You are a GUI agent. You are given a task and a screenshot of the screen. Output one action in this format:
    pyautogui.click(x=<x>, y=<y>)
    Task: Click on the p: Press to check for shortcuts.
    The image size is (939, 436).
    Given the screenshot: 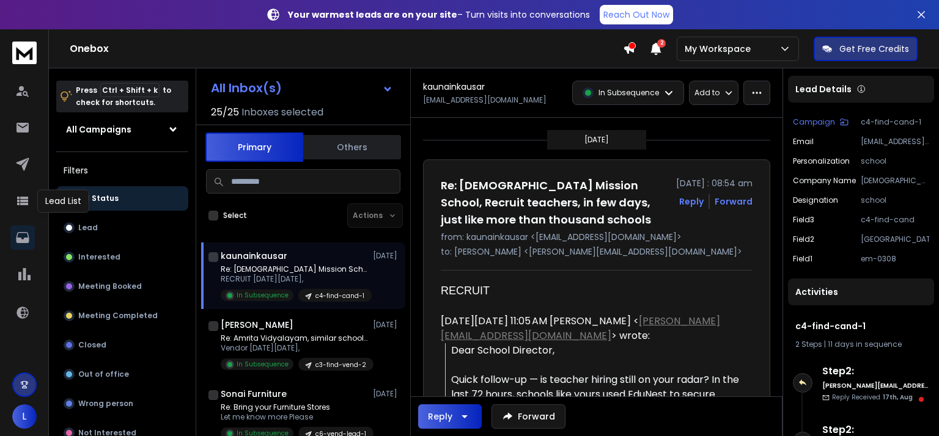 What is the action you would take?
    pyautogui.click(x=123, y=97)
    